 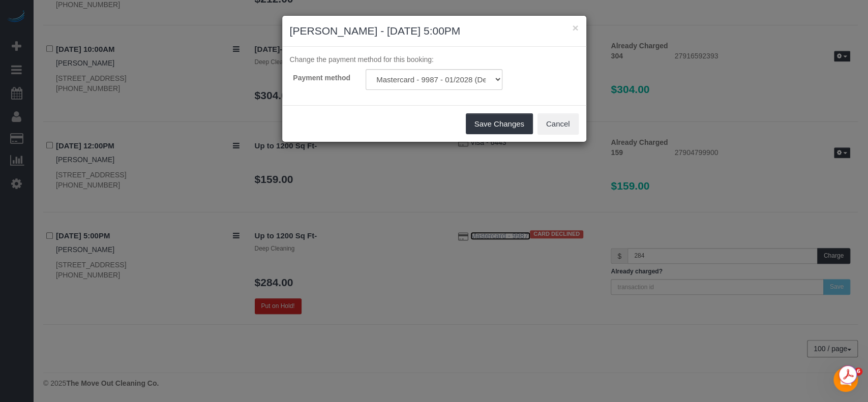 What do you see at coordinates (558, 124) in the screenshot?
I see `button: Cancel` at bounding box center [558, 124].